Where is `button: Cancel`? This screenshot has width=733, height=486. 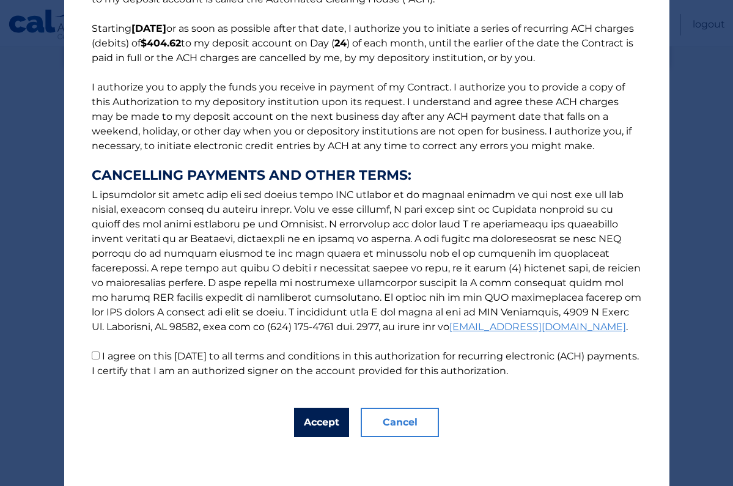
button: Cancel is located at coordinates (400, 422).